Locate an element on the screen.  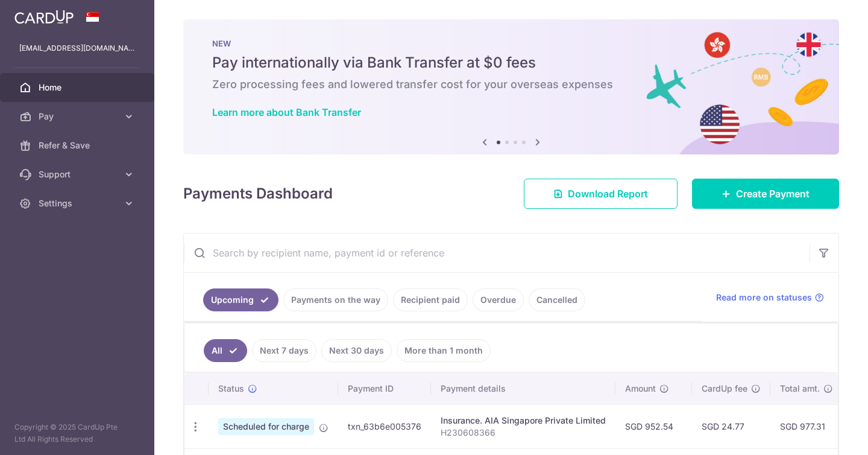
a: Download Report is located at coordinates (601, 194).